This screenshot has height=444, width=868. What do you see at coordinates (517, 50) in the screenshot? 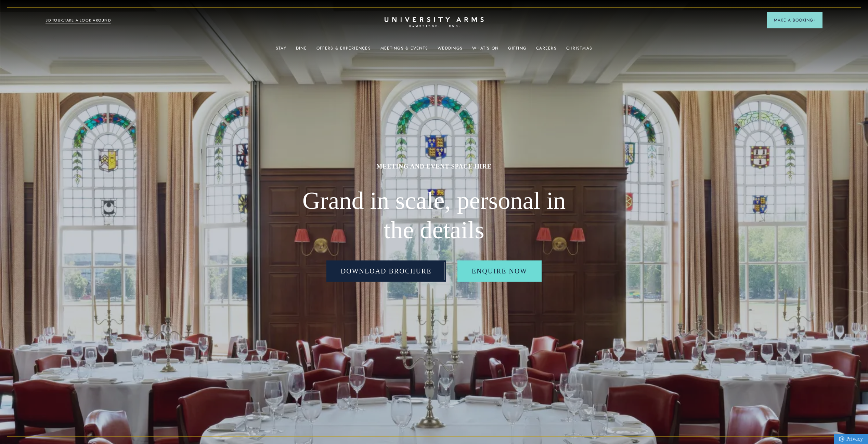
I see `a: Gifting` at bounding box center [517, 50].